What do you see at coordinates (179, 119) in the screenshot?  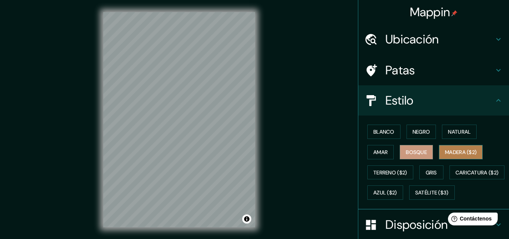 I see `canvas: Mapa` at bounding box center [179, 119].